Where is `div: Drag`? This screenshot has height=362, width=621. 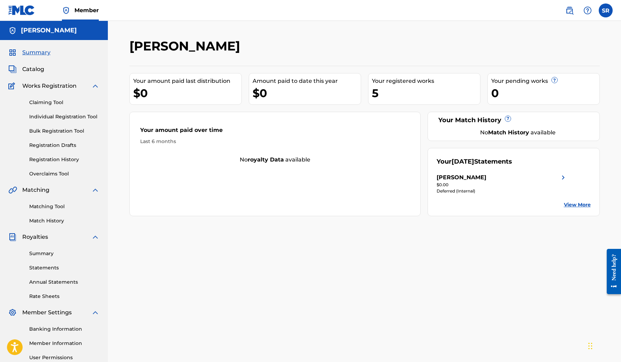 div: Drag is located at coordinates (590, 346).